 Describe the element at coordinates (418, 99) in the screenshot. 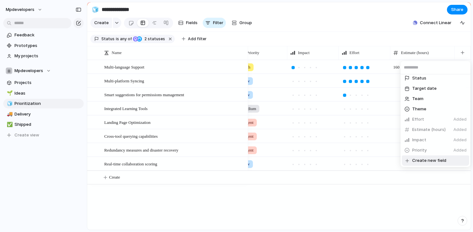

I see `span: Team` at that location.